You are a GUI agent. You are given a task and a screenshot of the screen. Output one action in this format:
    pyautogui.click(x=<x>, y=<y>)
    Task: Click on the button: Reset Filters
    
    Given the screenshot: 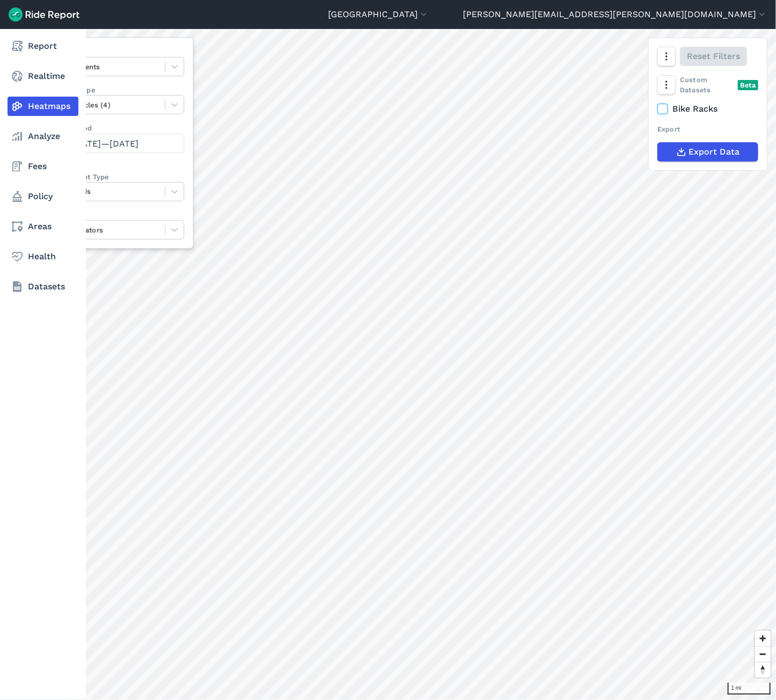 What is the action you would take?
    pyautogui.click(x=713, y=56)
    